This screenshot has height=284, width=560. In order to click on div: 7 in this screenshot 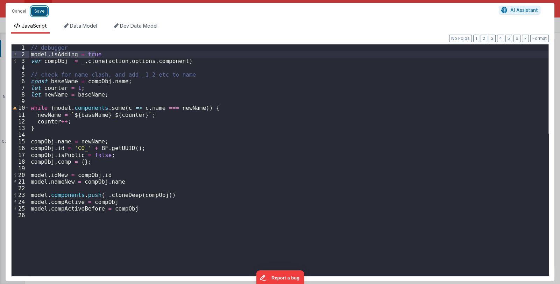, I will do `click(20, 88)`.